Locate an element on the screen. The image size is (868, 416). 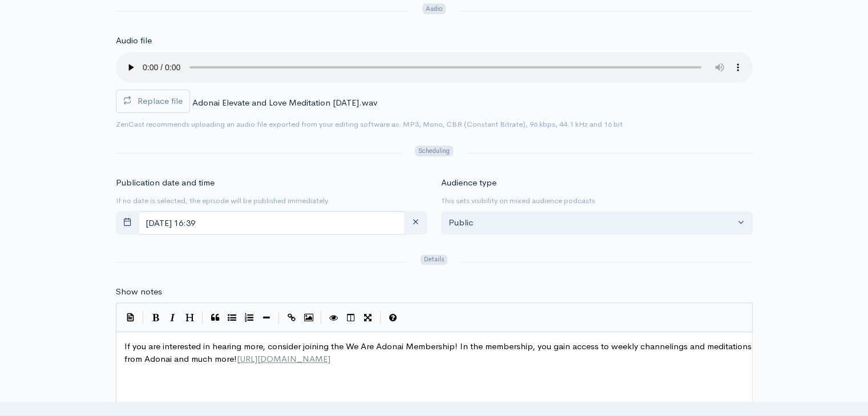
button: Insert Horizontal Line is located at coordinates (266, 318).